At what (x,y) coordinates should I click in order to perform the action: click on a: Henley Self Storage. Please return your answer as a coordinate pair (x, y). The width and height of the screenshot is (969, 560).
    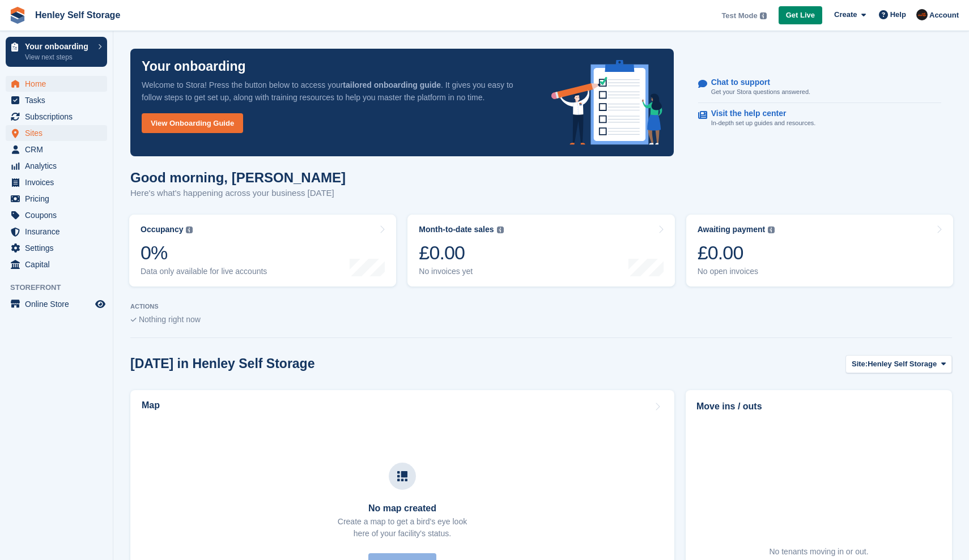
    Looking at the image, I should click on (78, 15).